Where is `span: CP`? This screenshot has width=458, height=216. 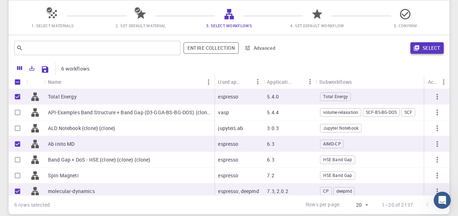 span: CP is located at coordinates (326, 191).